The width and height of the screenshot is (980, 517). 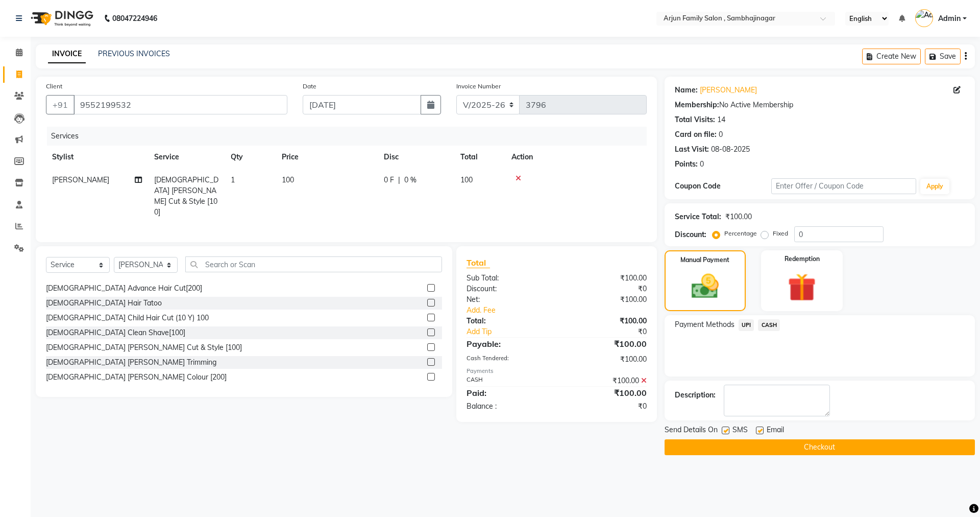 I want to click on div: Points:, so click(x=686, y=163).